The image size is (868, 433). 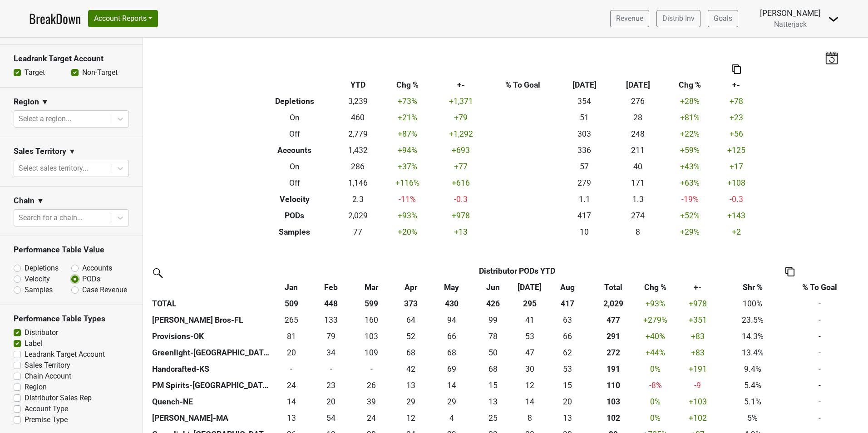 I want to click on td: 10, so click(x=584, y=231).